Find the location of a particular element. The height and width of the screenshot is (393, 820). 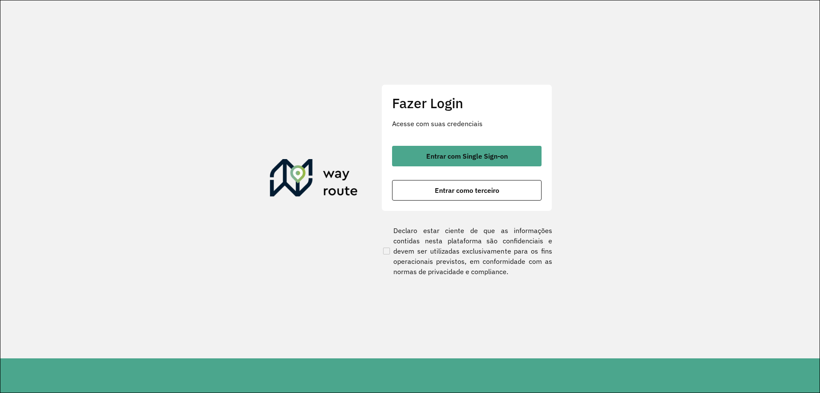

img: Roteirizador AmbevTech is located at coordinates (314, 179).